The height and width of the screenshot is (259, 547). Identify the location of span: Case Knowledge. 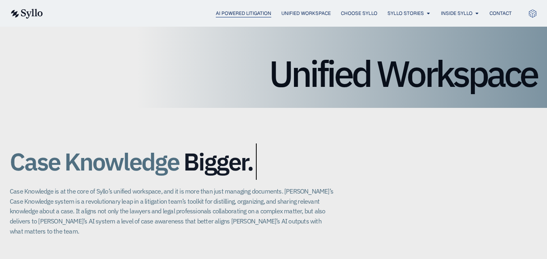
(94, 162).